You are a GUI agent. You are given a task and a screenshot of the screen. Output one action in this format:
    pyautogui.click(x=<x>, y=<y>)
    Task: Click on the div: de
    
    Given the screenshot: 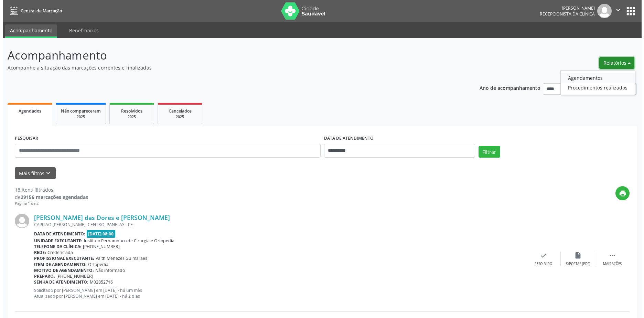 What is the action you would take?
    pyautogui.click(x=49, y=197)
    